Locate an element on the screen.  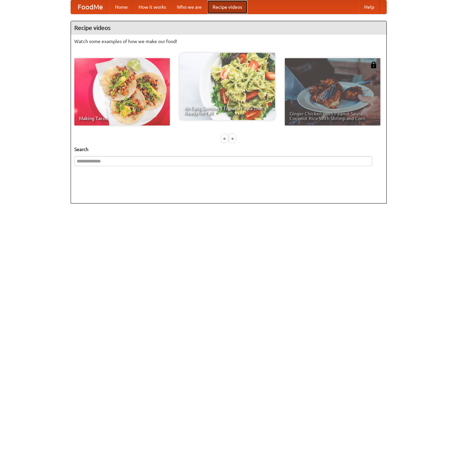
p: Watch some examples of how we make our food! is located at coordinates (229, 42).